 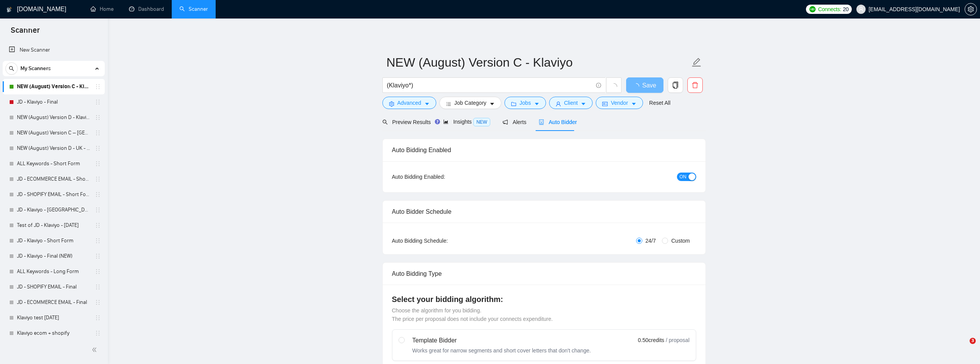 I want to click on button: delete, so click(x=695, y=85).